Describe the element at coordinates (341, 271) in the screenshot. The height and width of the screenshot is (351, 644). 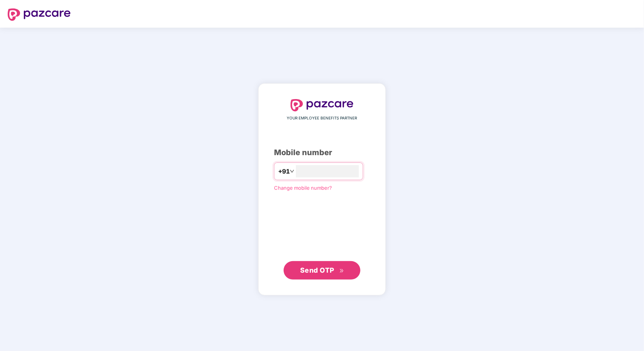
I see `span: double-right` at that location.